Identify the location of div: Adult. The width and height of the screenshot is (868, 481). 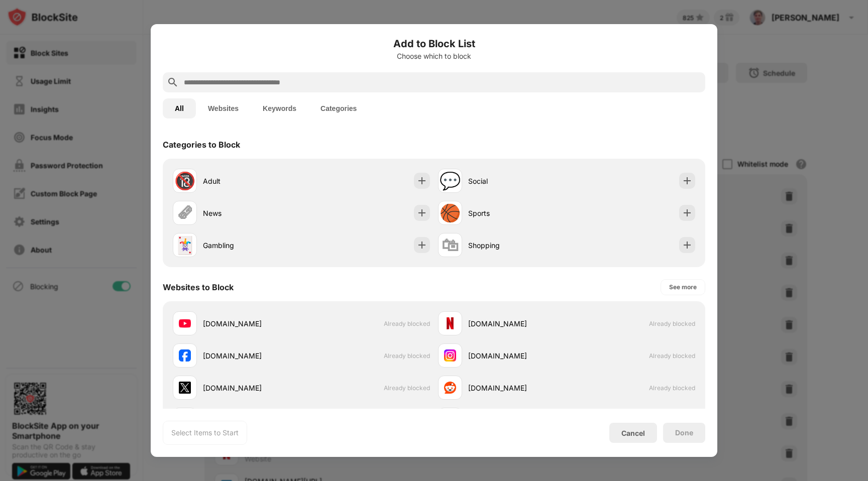
(252, 181).